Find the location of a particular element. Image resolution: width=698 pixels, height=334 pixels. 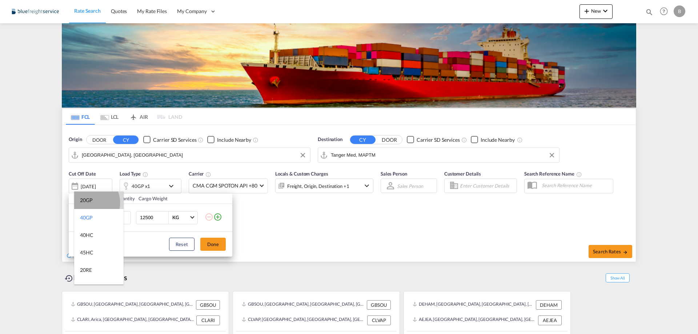

div: 45HC is located at coordinates (86, 253).